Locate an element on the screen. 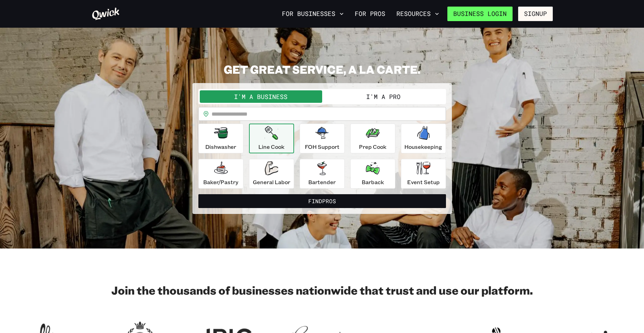 This screenshot has height=333, width=644. button: Baker/Pastry is located at coordinates (221, 174).